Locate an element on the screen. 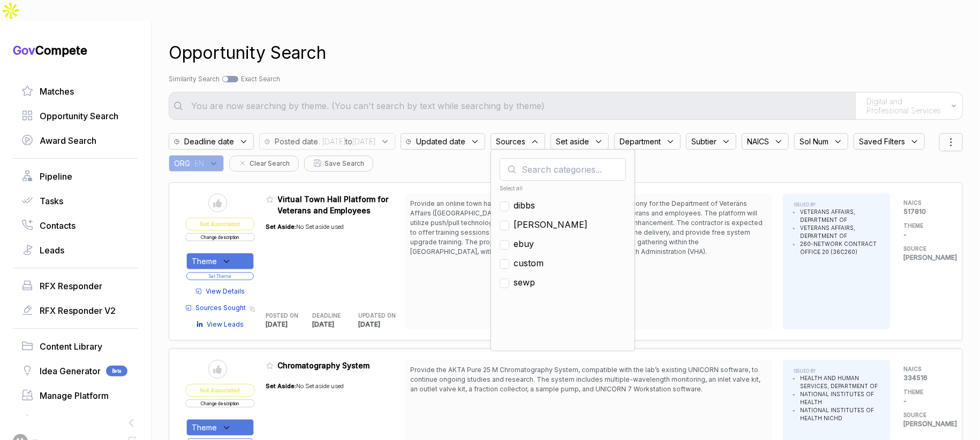 The image size is (980, 440). span: sewp is located at coordinates (524, 282).